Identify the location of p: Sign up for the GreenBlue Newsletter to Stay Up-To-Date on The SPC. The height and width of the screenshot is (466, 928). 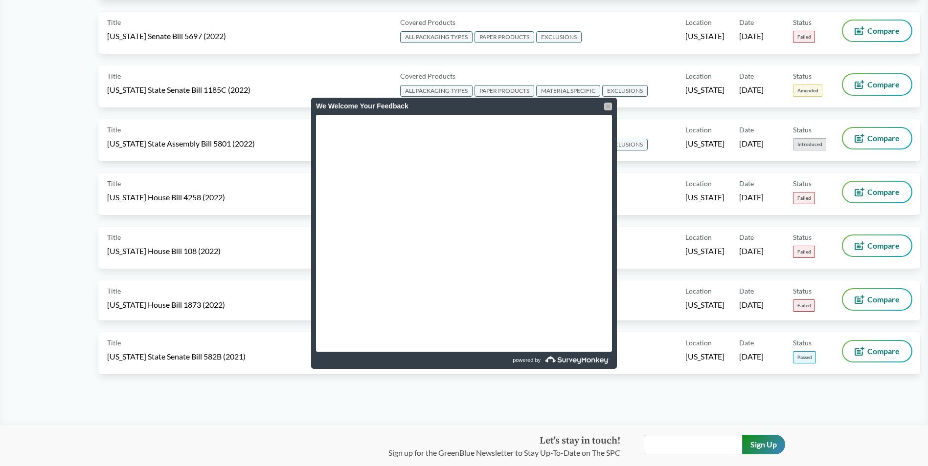
(504, 453).